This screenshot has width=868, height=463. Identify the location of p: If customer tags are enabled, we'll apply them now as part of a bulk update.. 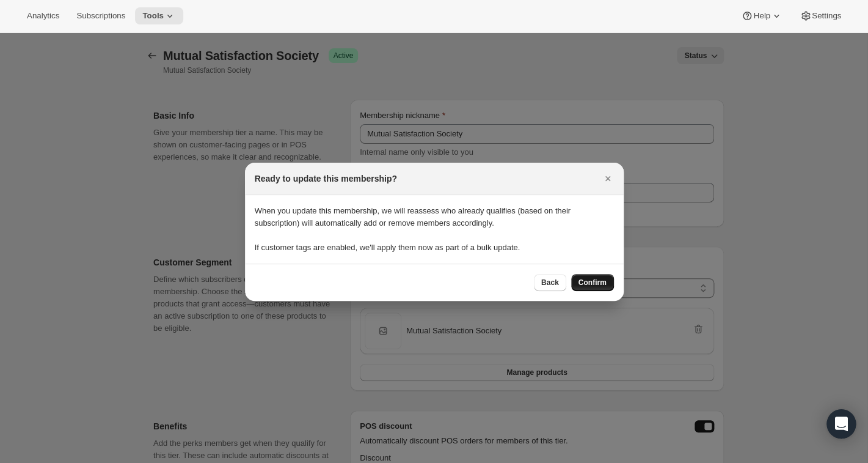
(434, 247).